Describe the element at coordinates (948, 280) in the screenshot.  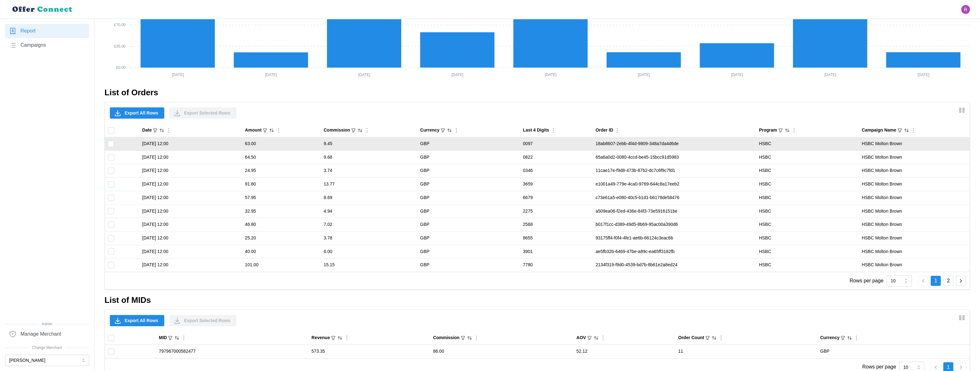
I see `button: 2` at that location.